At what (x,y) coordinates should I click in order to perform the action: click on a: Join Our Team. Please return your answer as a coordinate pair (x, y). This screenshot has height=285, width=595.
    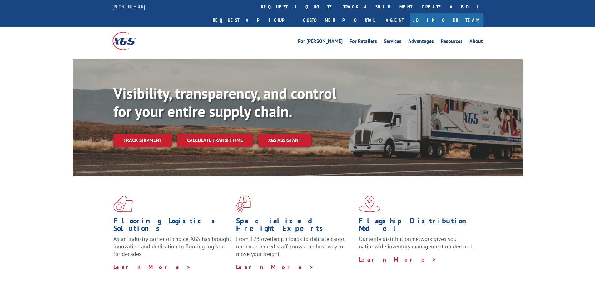
    Looking at the image, I should click on (446, 20).